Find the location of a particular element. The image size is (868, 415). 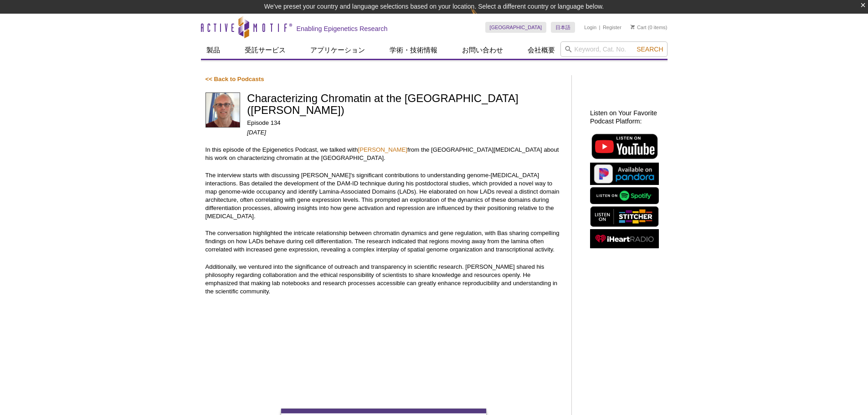

h2: Enabling Epigenetics Research is located at coordinates (342, 28).